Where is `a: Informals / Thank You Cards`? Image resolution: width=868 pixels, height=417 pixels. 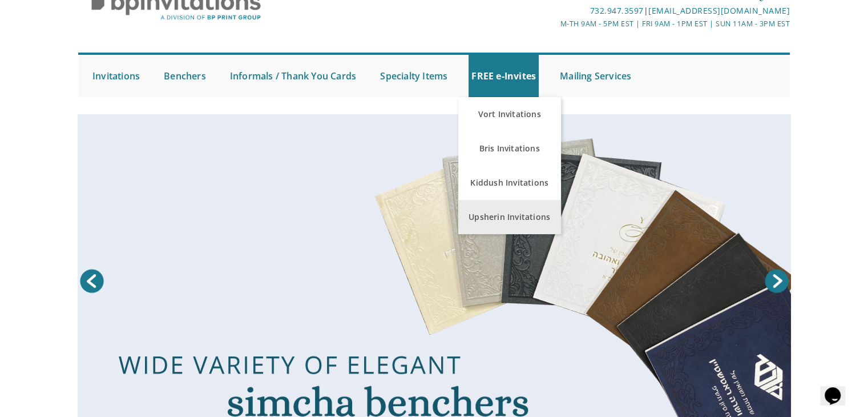
a: Informals / Thank You Cards is located at coordinates (293, 76).